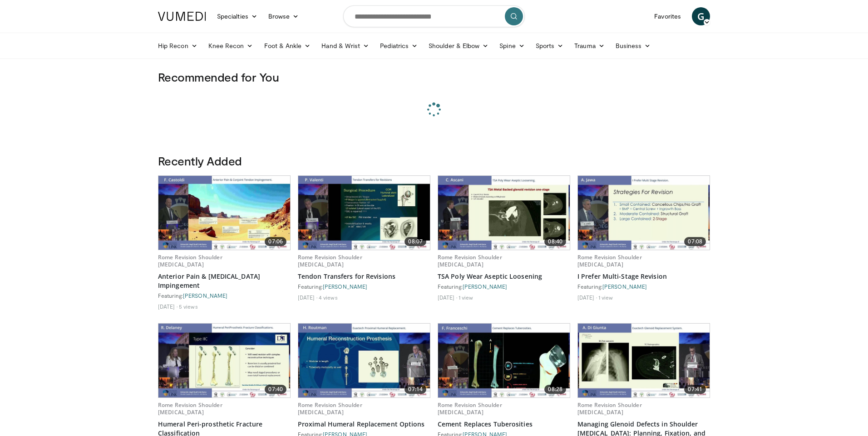 This screenshot has height=436, width=868. Describe the element at coordinates (345, 46) in the screenshot. I see `a: Hand & Wrist` at that location.